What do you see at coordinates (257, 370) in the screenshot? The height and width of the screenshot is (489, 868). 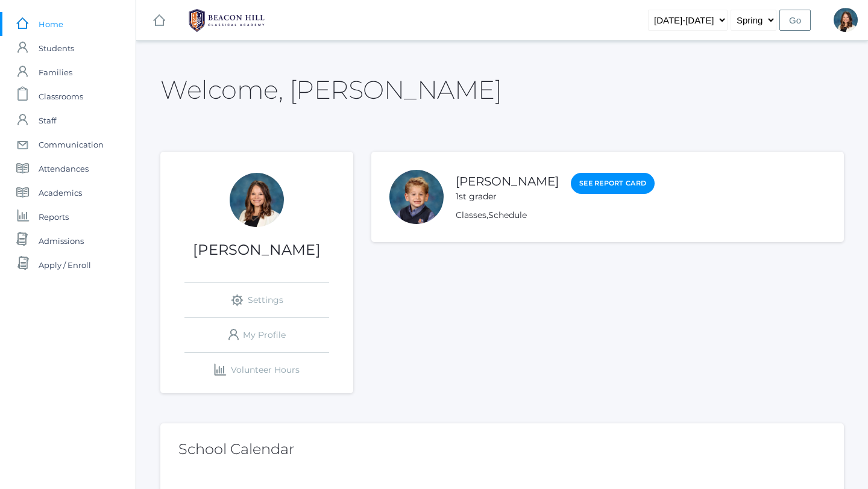 I see `a: Volunteer Hours` at bounding box center [257, 370].